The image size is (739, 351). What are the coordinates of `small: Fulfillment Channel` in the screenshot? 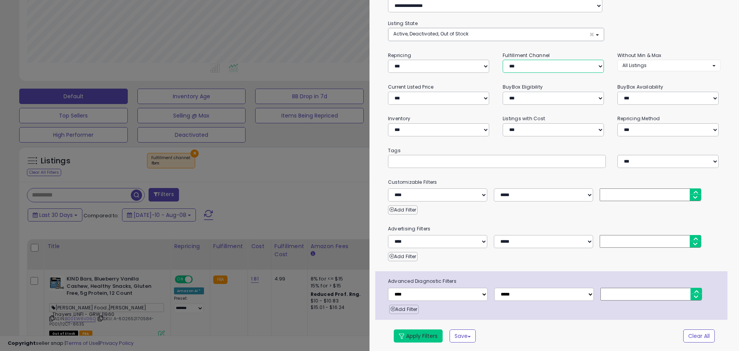 It's located at (526, 55).